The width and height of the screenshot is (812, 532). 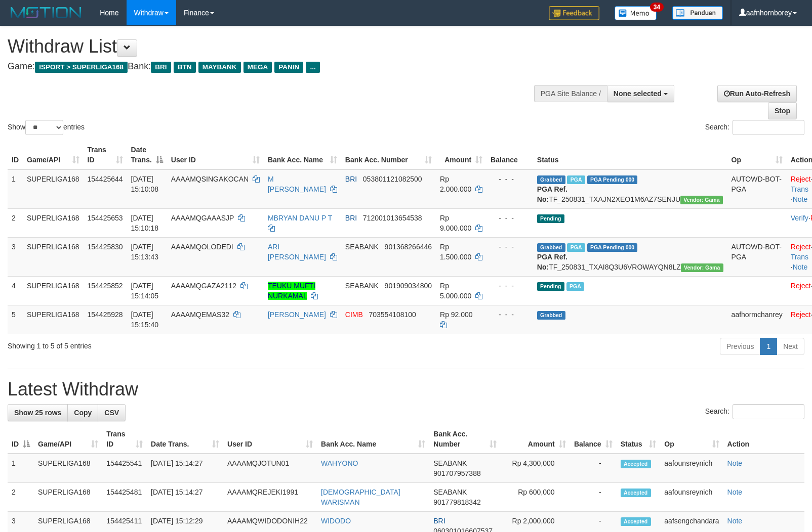 What do you see at coordinates (220, 67) in the screenshot?
I see `span: MAYBANK` at bounding box center [220, 67].